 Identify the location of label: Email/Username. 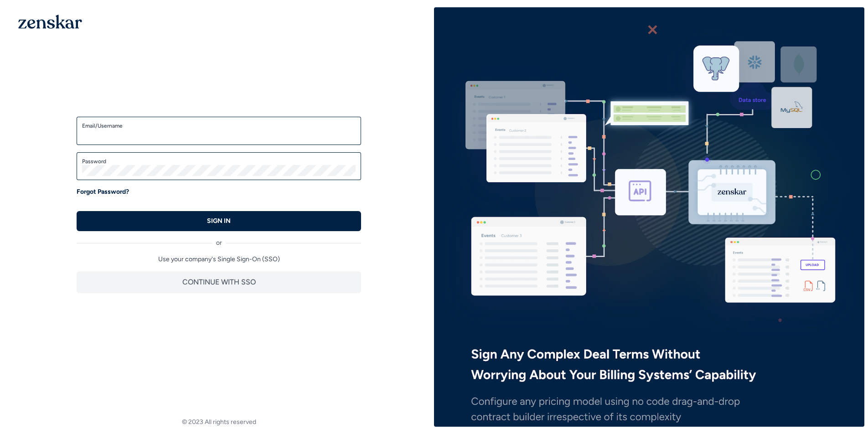
(219, 126).